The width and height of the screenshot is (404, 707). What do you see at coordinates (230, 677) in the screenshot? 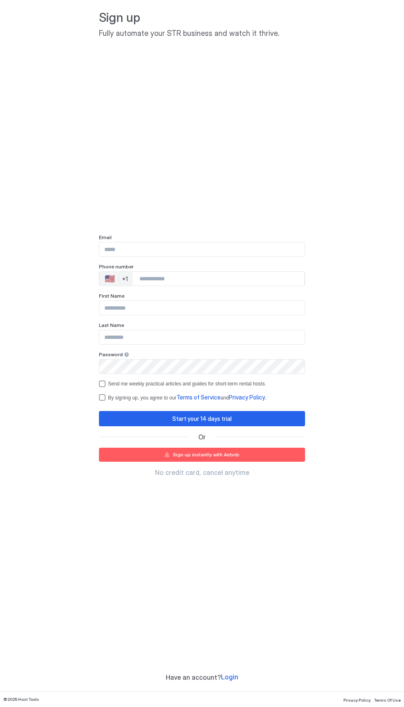
I see `a: Login` at bounding box center [230, 677].